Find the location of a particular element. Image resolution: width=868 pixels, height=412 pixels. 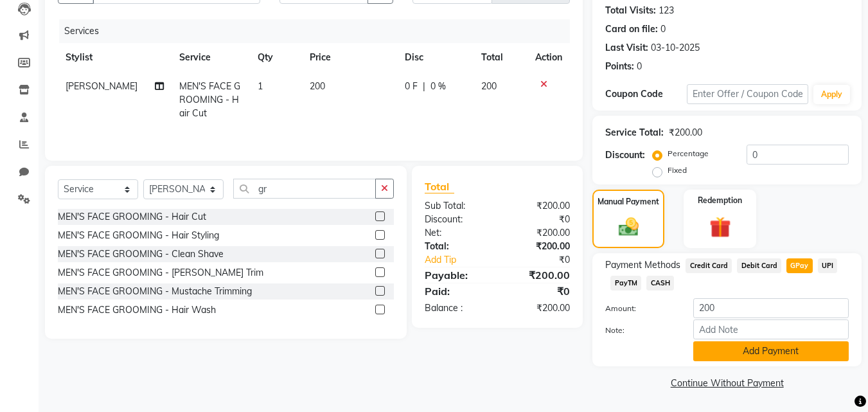

div: Paid: is located at coordinates (456, 292).